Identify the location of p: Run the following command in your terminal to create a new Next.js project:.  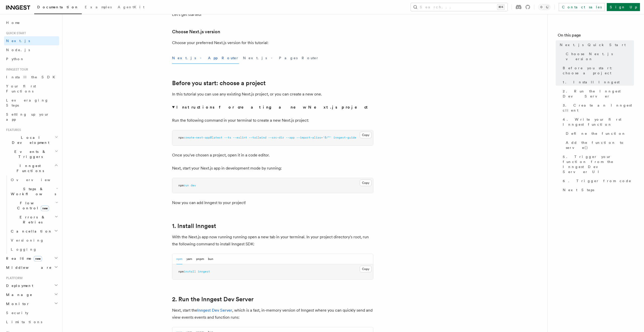
(273, 120).